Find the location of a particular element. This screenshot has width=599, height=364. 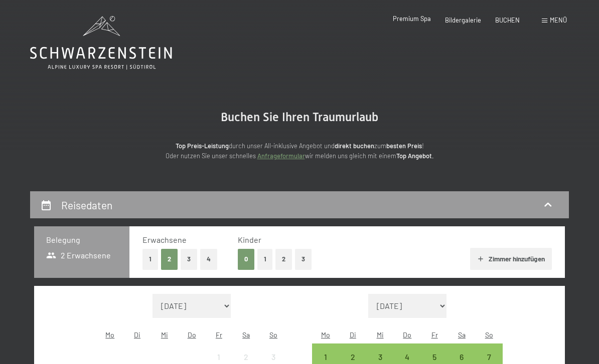

span: Kinder is located at coordinates (249, 239).